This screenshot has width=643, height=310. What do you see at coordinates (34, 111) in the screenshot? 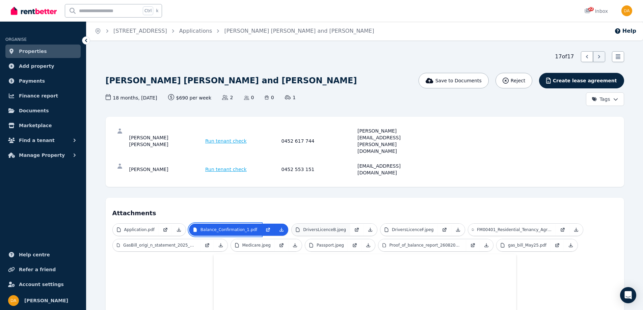
I see `span: Documents` at bounding box center [34, 111].